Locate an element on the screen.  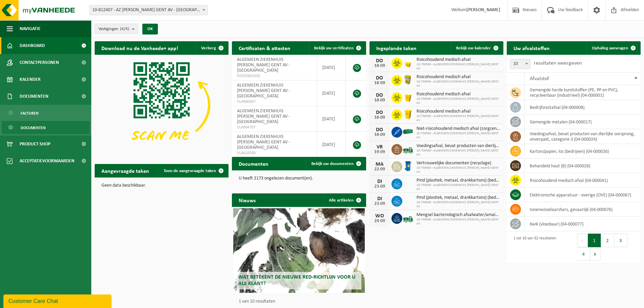
img: LP-SB-00030-HPE-22 is located at coordinates (408, 63).